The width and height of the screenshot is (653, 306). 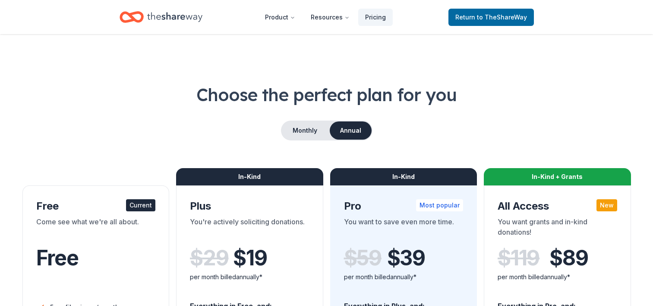 I want to click on div: All Access, so click(x=557, y=206).